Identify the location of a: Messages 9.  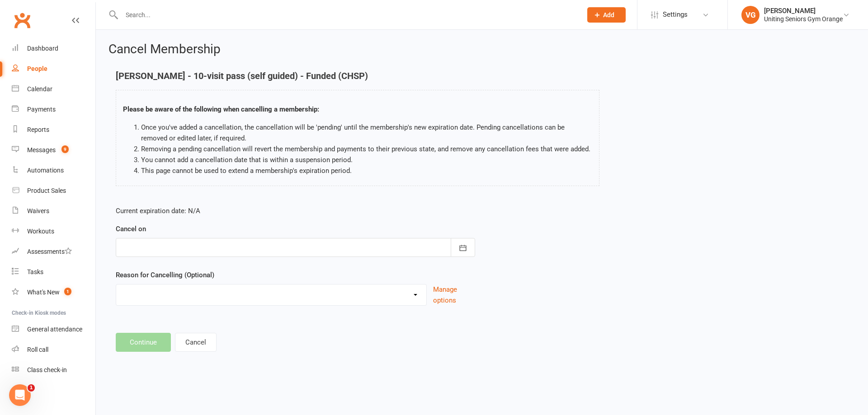
(53, 150).